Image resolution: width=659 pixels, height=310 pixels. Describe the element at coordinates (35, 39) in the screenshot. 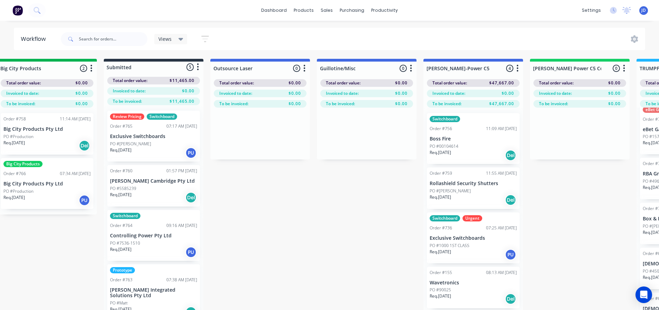

I see `div: Workflow` at that location.